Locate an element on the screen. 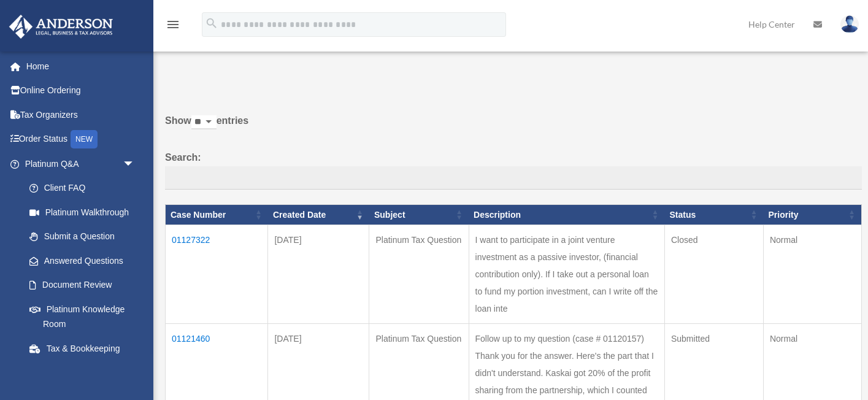  i: search is located at coordinates (212, 23).